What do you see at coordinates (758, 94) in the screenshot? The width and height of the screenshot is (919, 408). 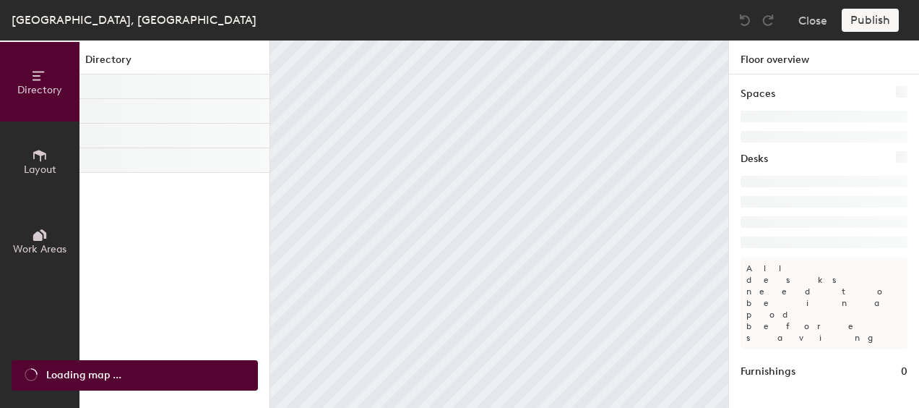 I see `h1: Spaces` at bounding box center [758, 94].